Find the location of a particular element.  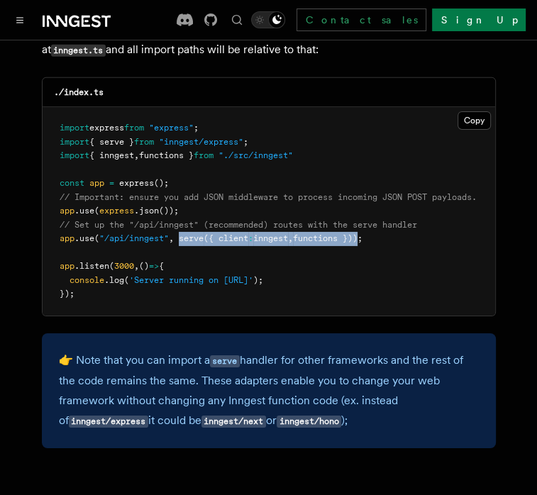

code: ./index.ts is located at coordinates (79, 92).